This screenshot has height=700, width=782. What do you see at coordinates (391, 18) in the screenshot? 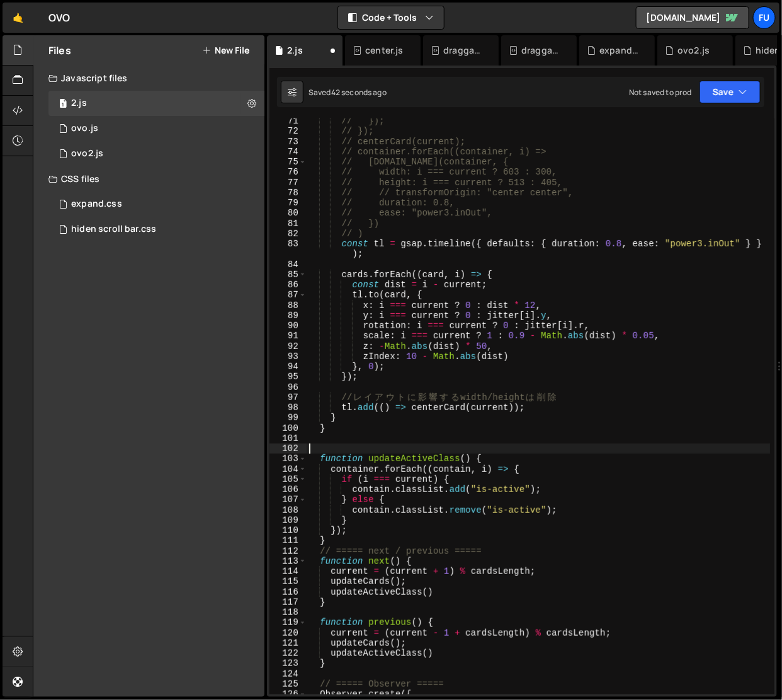
I see `button: Code + Tools` at bounding box center [391, 18].